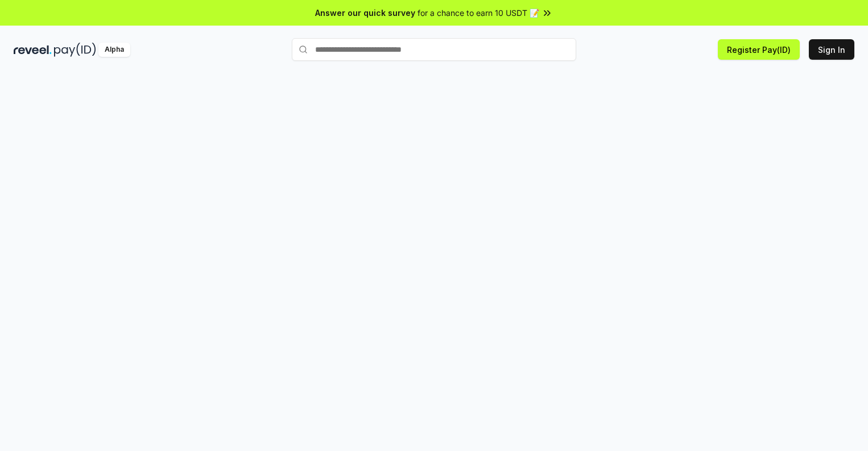 This screenshot has height=451, width=868. Describe the element at coordinates (115, 50) in the screenshot. I see `div: Alpha` at that location.